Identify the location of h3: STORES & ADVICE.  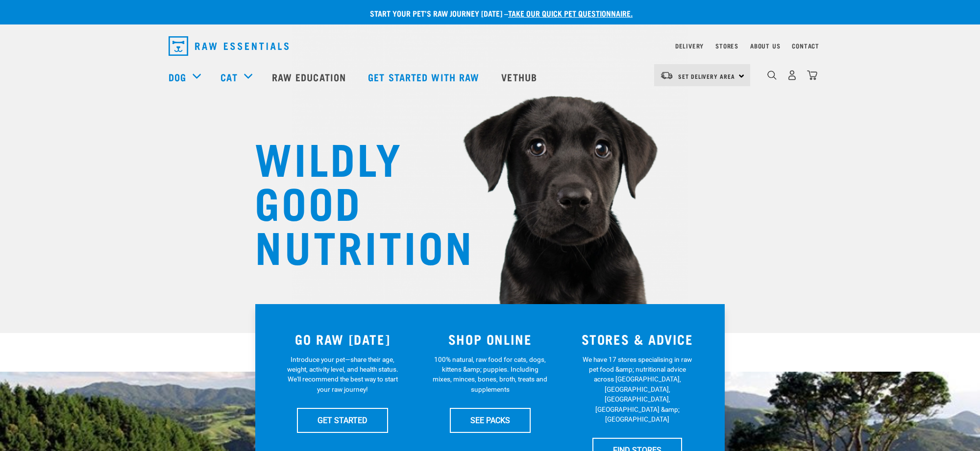
(637, 339).